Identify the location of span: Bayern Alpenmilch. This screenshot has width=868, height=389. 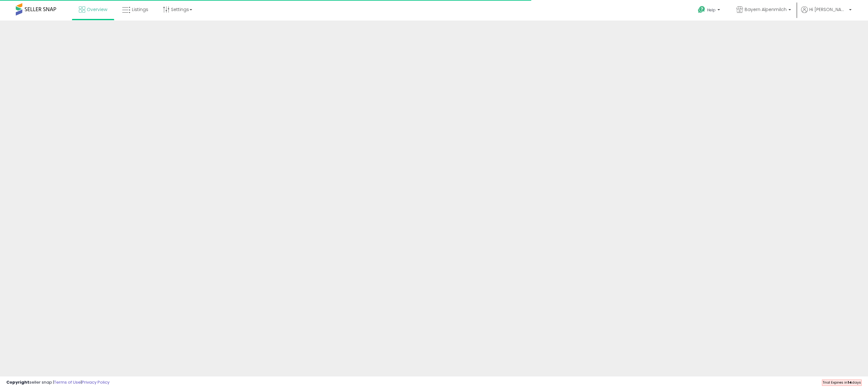
(766, 10).